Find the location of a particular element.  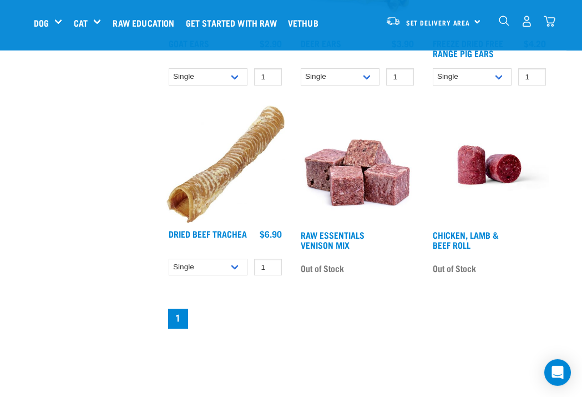

img: 1113 RE Venison Mix 01 is located at coordinates (358, 165).